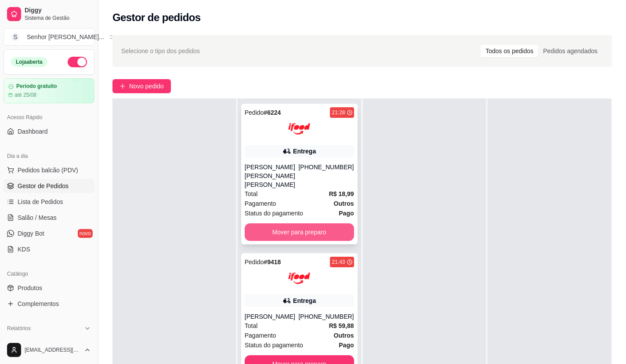 This screenshot has height=364, width=626. I want to click on span: Complementos, so click(38, 304).